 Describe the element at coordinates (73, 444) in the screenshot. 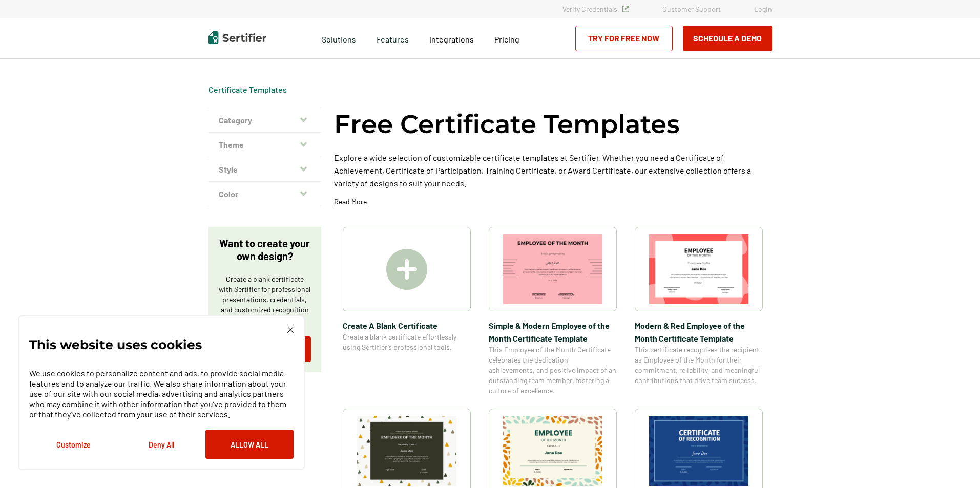

I see `button: Customize` at that location.